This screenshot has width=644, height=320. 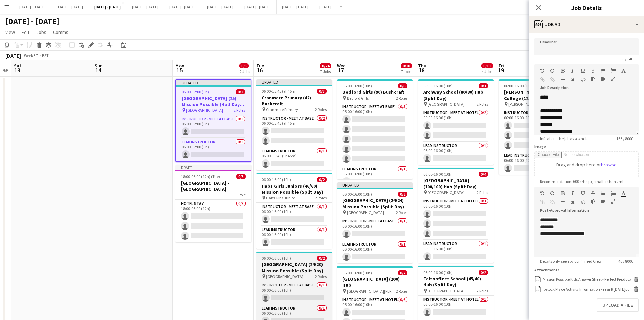 What do you see at coordinates (25, 32) in the screenshot?
I see `span: Edit` at bounding box center [25, 32].